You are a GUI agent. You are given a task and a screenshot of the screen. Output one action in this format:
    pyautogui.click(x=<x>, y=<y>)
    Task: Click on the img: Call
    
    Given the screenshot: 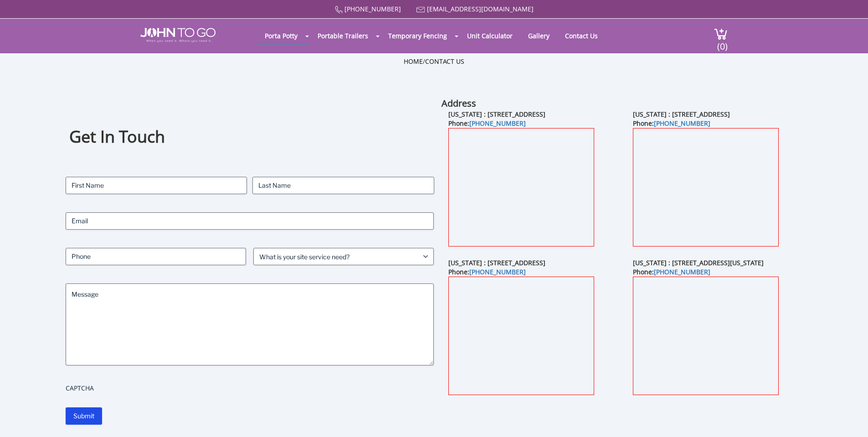 What is the action you would take?
    pyautogui.click(x=339, y=10)
    